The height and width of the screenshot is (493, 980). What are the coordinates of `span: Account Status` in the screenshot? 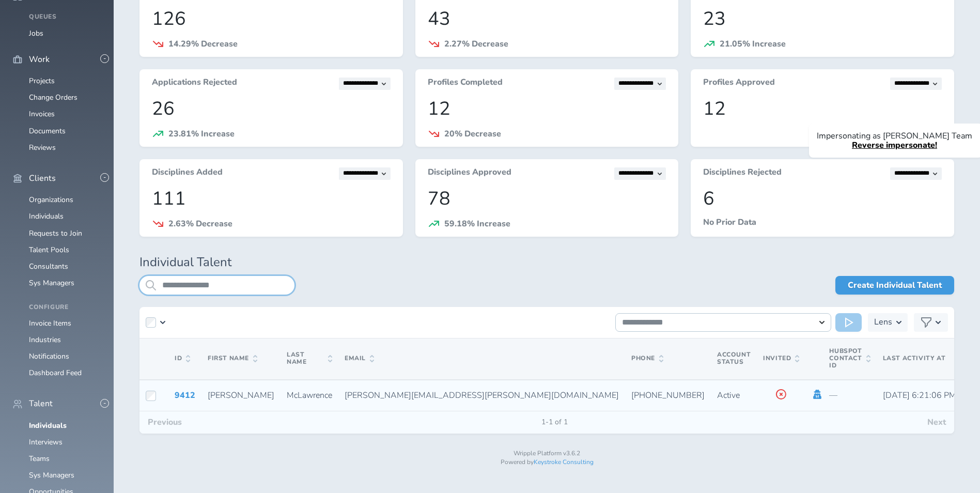 It's located at (734, 358).